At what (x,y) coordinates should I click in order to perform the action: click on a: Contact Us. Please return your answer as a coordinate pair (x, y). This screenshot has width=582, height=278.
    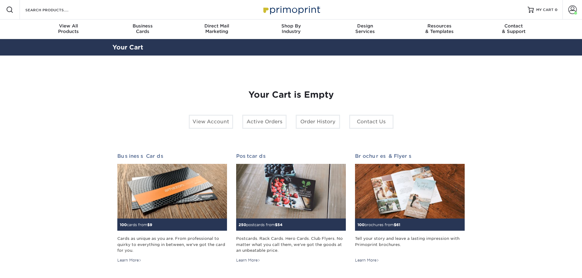
    Looking at the image, I should click on (371, 122).